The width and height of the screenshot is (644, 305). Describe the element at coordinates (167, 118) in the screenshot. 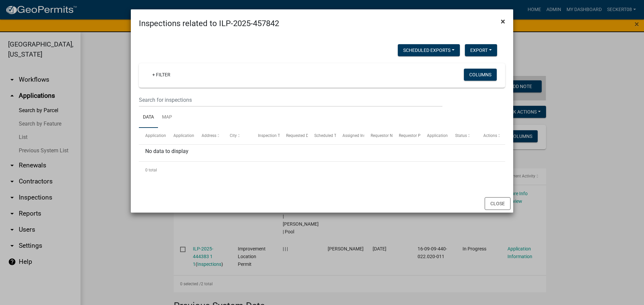

I see `a: Map` at that location.